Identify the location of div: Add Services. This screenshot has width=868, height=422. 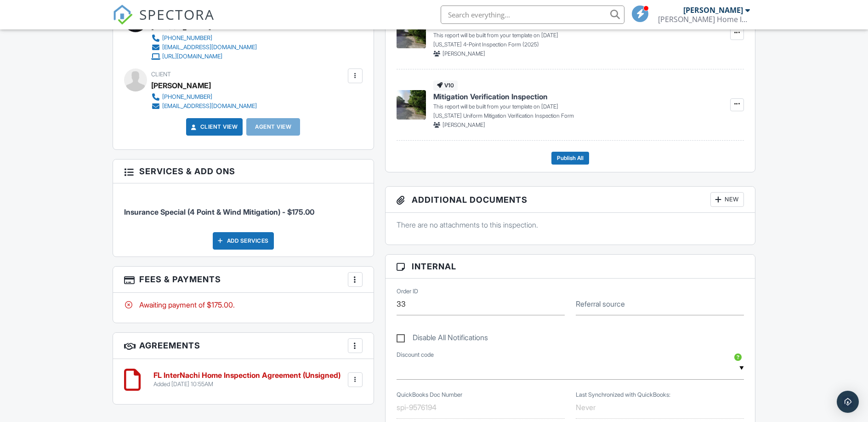
(243, 240).